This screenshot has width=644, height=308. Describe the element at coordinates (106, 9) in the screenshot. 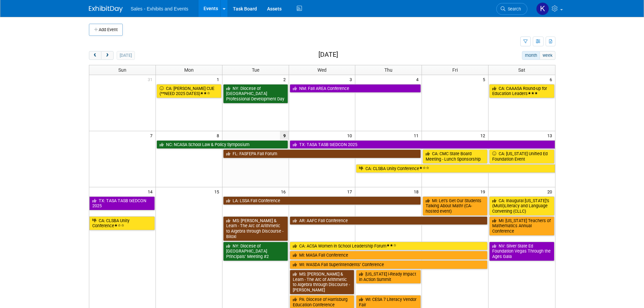

I see `img: ExhibitDay` at that location.